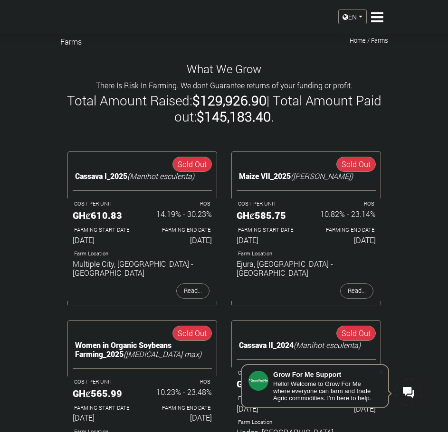  What do you see at coordinates (229, 100) in the screenshot?
I see `b: $129,926.90` at bounding box center [229, 100].